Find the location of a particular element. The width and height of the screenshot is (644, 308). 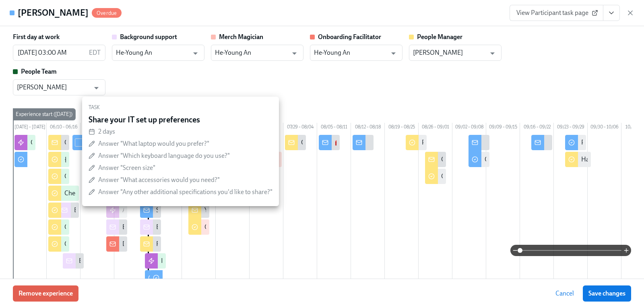

div: Invitation to Onboarding Sessions is located at coordinates (207, 261).